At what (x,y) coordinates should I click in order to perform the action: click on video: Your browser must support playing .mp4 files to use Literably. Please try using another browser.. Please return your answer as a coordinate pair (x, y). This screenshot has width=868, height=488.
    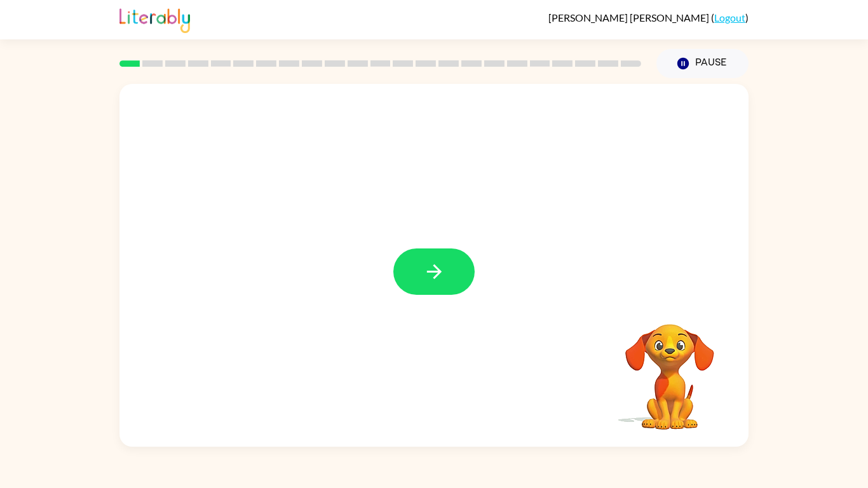
    Looking at the image, I should click on (670, 368).